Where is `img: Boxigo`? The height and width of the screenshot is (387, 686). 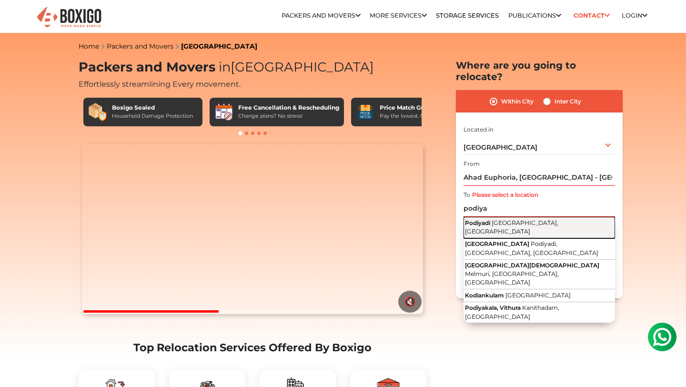
img: Boxigo is located at coordinates (69, 17).